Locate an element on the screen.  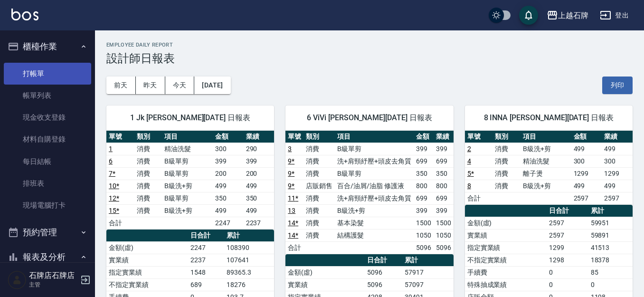
p: 主管 is located at coordinates (53, 285).